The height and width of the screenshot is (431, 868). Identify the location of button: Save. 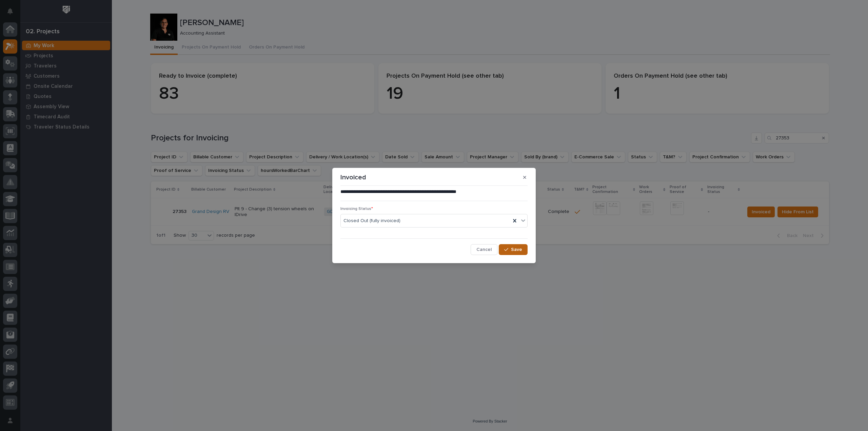
(513, 250).